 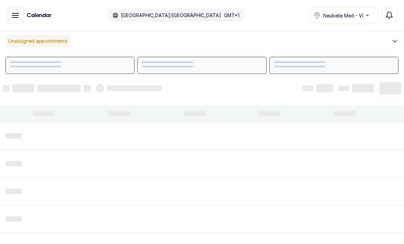 I want to click on p: GMT+1, so click(x=231, y=15).